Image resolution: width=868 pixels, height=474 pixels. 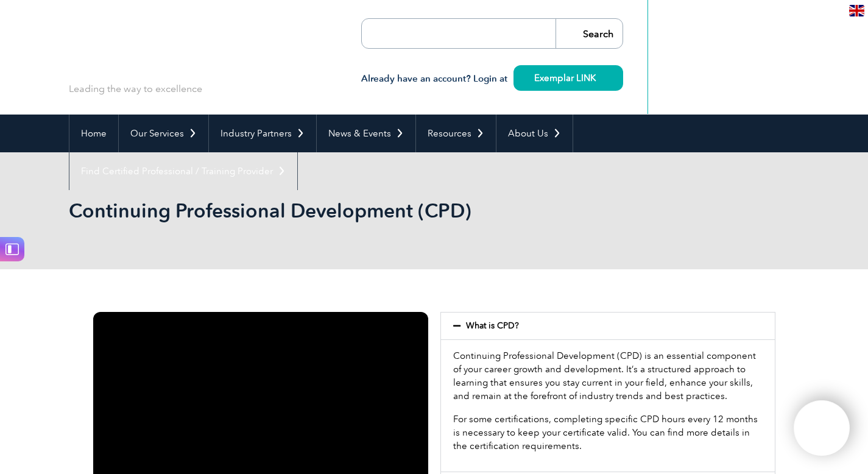 I want to click on input: Search, so click(x=589, y=33).